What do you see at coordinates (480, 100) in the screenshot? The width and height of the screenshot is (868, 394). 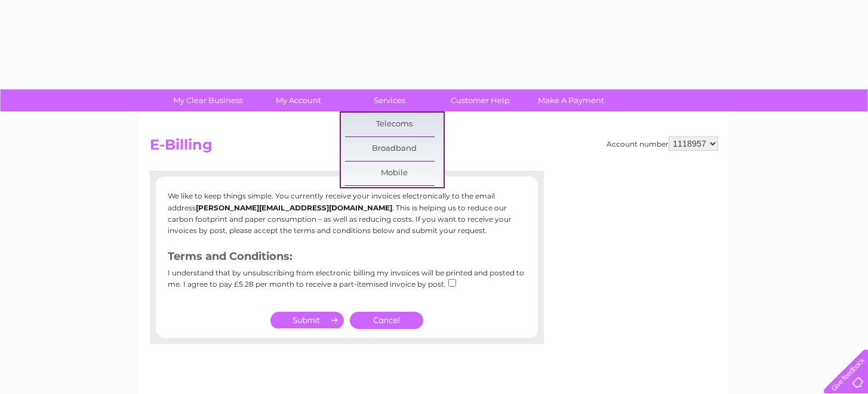 I see `a: Customer Help` at bounding box center [480, 100].